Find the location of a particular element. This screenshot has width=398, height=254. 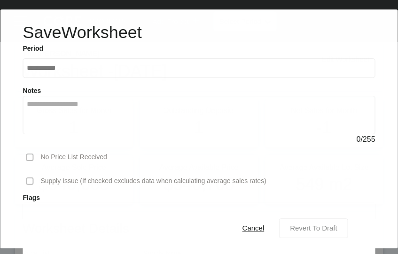

span: 0 is located at coordinates (359, 139).